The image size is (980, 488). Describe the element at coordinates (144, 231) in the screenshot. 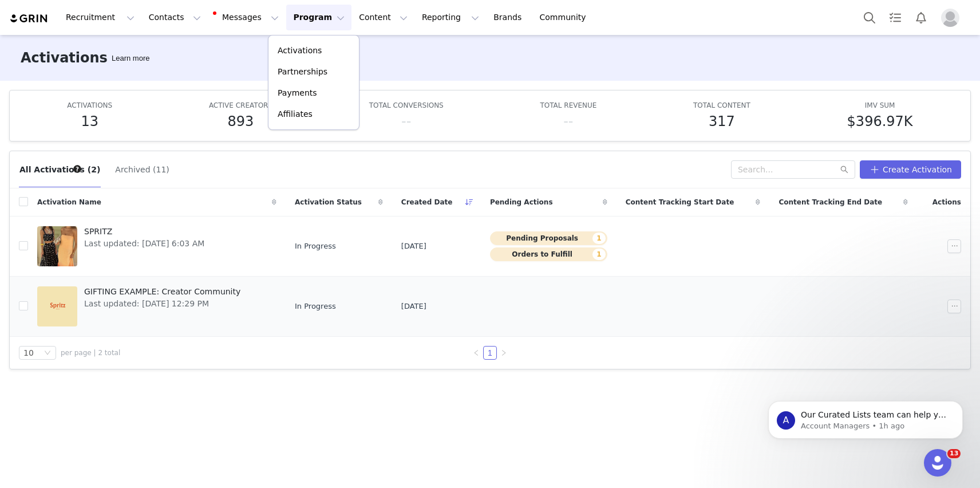

I see `span: SPRITZ` at that location.